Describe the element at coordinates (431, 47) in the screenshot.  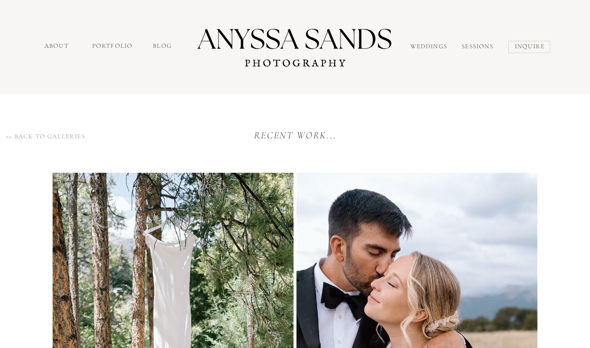
I see `a: Weddings` at that location.